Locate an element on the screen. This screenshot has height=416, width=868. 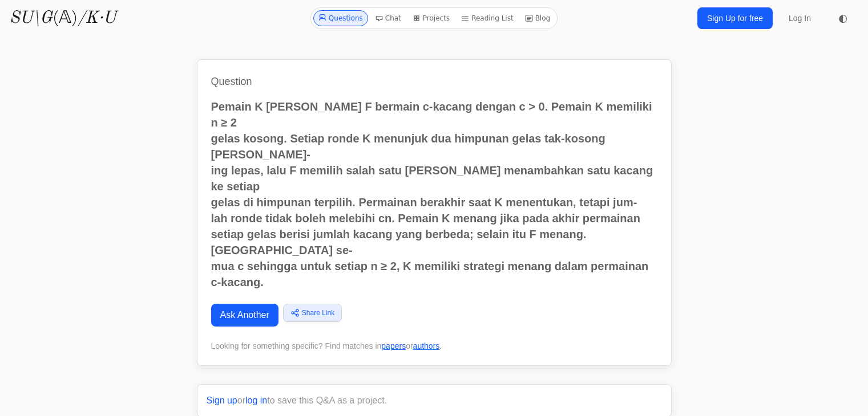
div: Looking for something specific? Find matches in or . is located at coordinates (435, 346).